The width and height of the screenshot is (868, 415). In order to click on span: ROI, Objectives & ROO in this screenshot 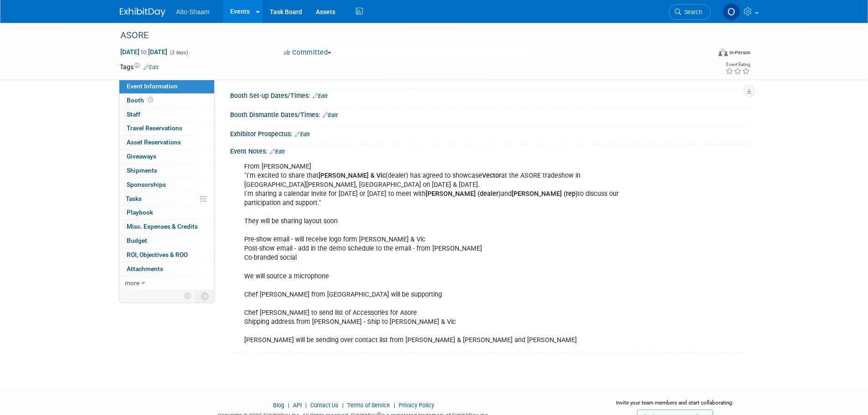, I will do `click(157, 254)`.